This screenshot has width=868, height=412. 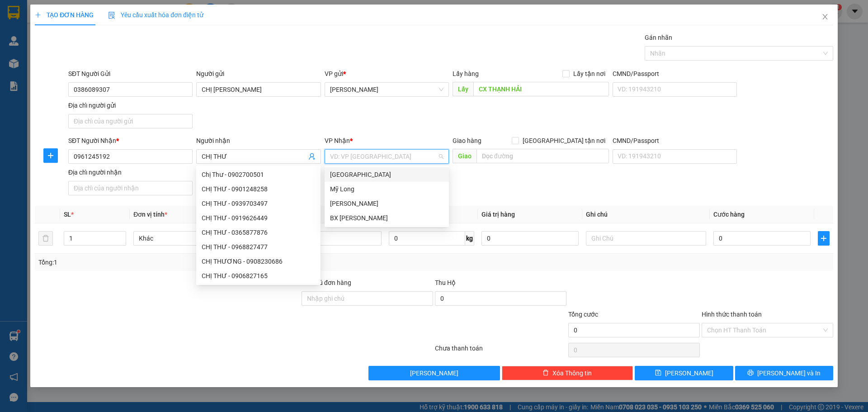 I want to click on span: printer, so click(x=751, y=373).